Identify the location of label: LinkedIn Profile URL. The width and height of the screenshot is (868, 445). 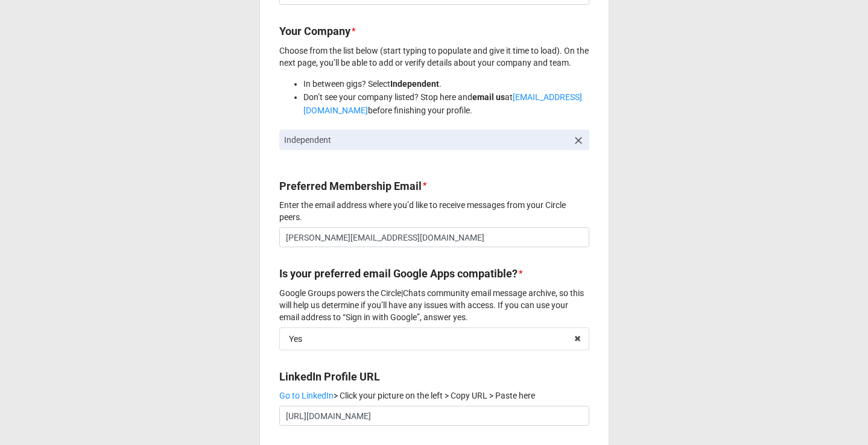
(329, 377).